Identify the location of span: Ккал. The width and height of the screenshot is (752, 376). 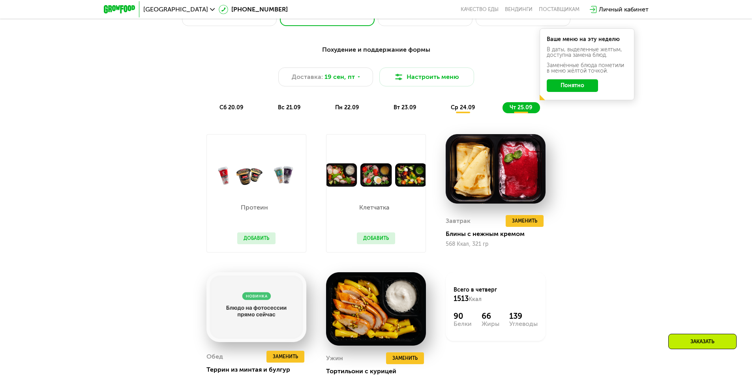
(475, 299).